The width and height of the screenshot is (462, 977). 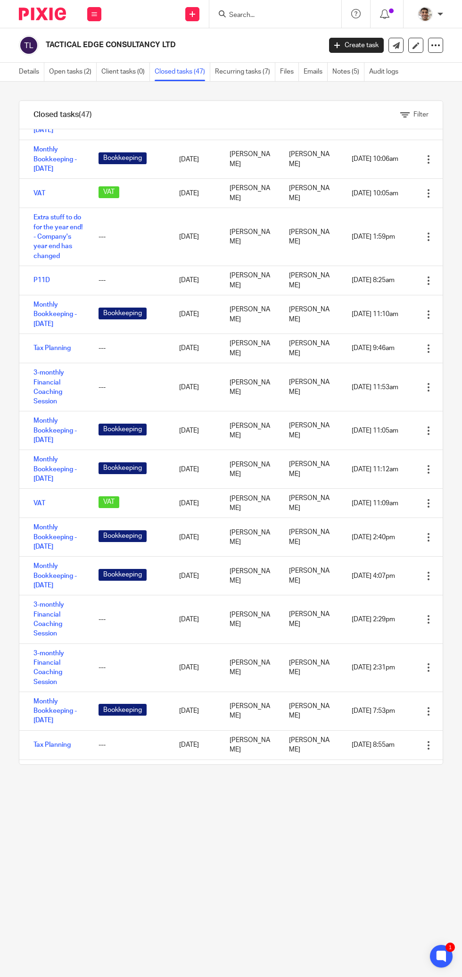 I want to click on a: Closed tasks (47), so click(x=182, y=72).